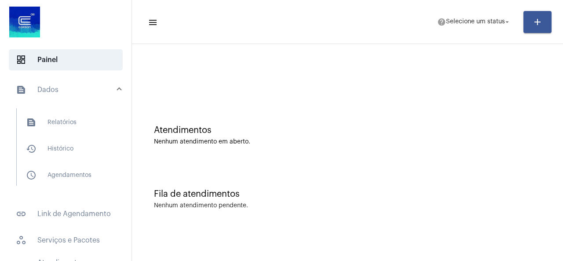 The image size is (563, 261). Describe the element at coordinates (507, 22) in the screenshot. I see `mat-icon: arrow_drop_down` at that location.